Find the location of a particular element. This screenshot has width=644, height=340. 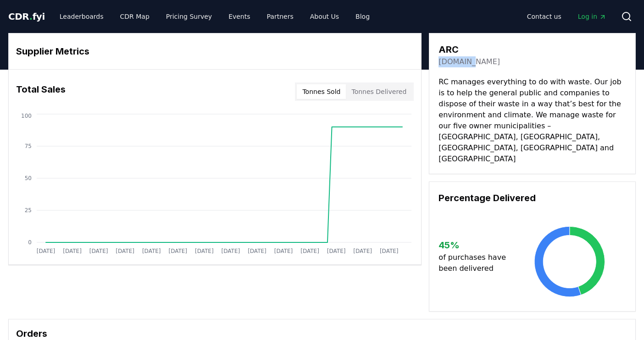

a: Partners is located at coordinates (280, 17).